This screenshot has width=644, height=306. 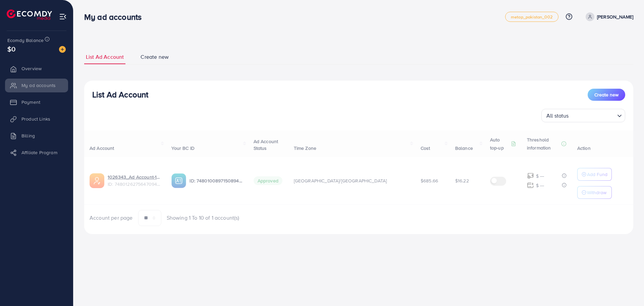 What do you see at coordinates (115, 17) in the screenshot?
I see `h3: My ad accounts` at bounding box center [115, 17].